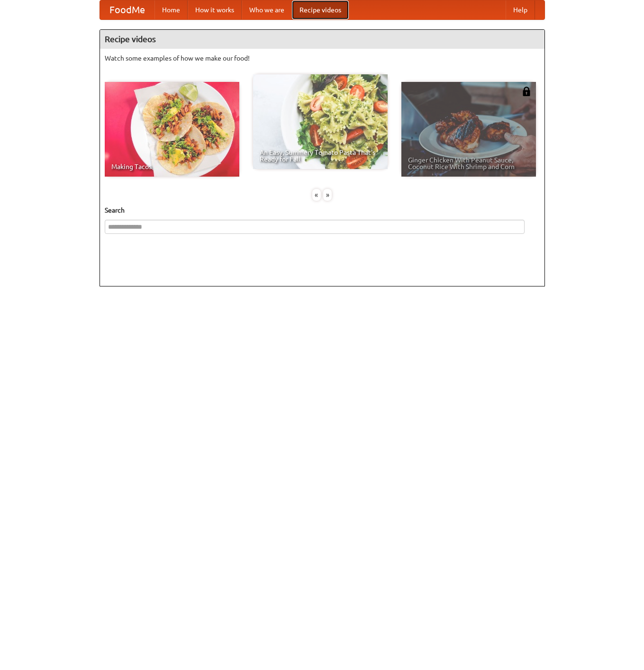  What do you see at coordinates (320, 122) in the screenshot?
I see `a: An Easy, Summery Tomato Pasta That's Ready for Fall` at bounding box center [320, 122].